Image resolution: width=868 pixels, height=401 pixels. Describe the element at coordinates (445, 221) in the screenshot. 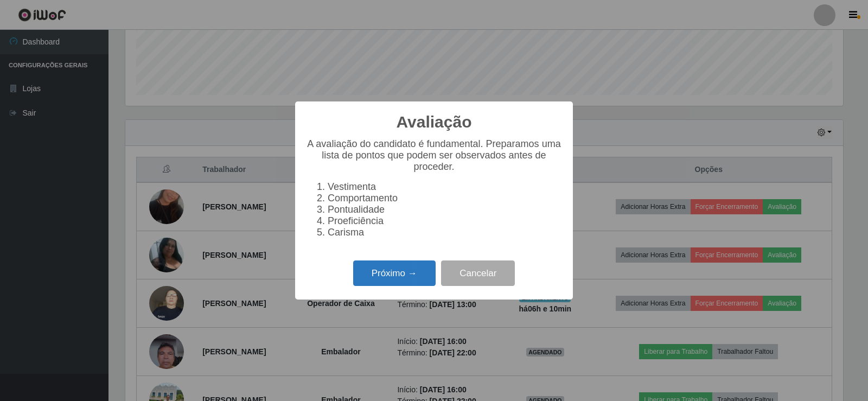

I see `li: Proeficiência` at that location.